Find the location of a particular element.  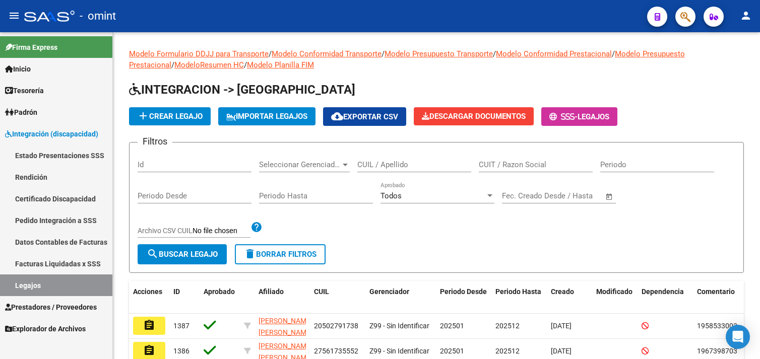

mat-icon: help is located at coordinates (257, 227).